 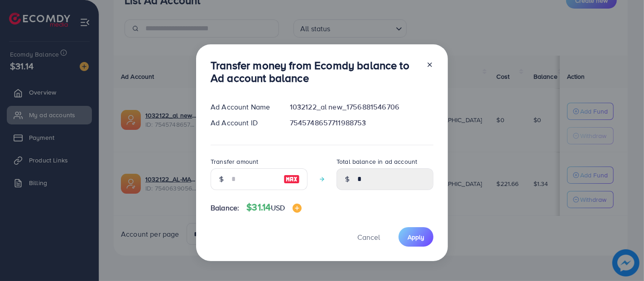 What do you see at coordinates (315, 72) in the screenshot?
I see `h3: Transfer money from Ecomdy balance to Ad account balance` at bounding box center [315, 72].